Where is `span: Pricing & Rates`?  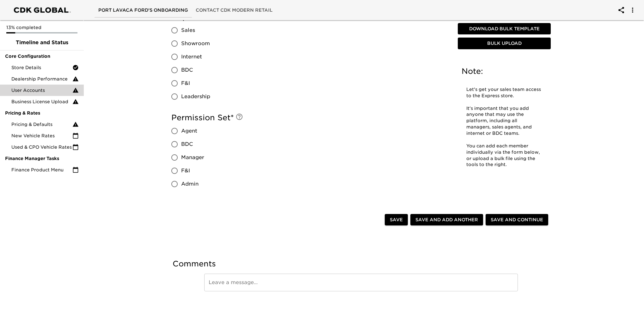 span: Pricing & Rates is located at coordinates (42, 113).